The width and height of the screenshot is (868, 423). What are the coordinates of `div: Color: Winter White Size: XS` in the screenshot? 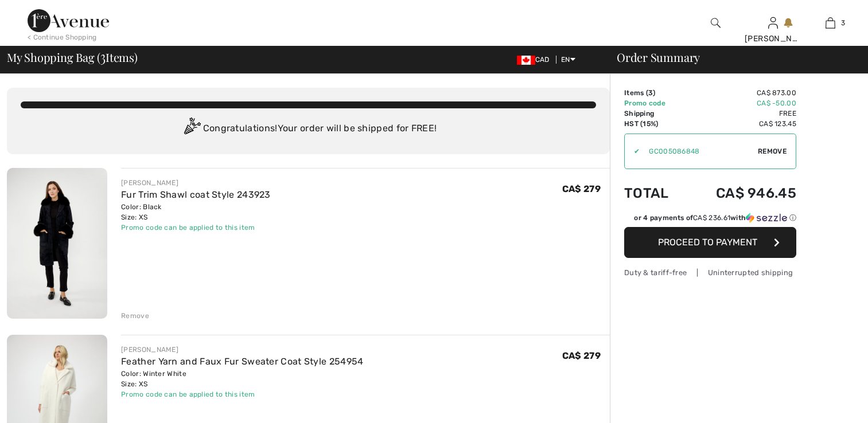 It's located at (242, 379).